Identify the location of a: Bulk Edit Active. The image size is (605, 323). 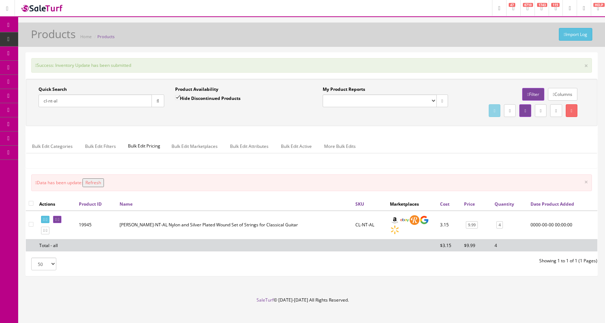
(296, 146).